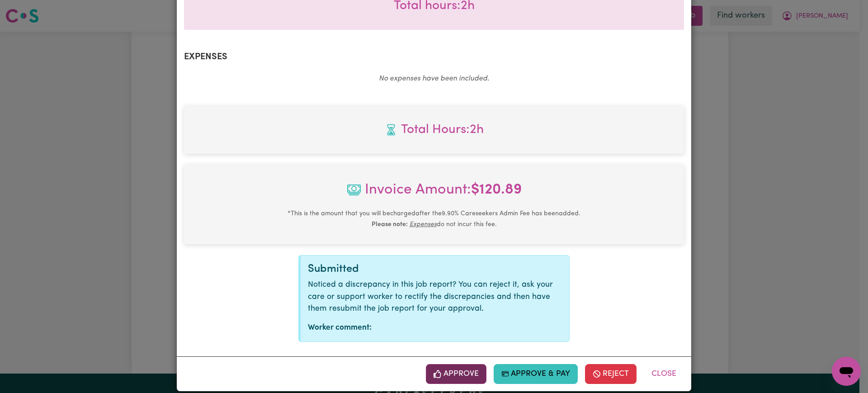 The width and height of the screenshot is (868, 393). I want to click on button: Approve & Pay, so click(536, 374).